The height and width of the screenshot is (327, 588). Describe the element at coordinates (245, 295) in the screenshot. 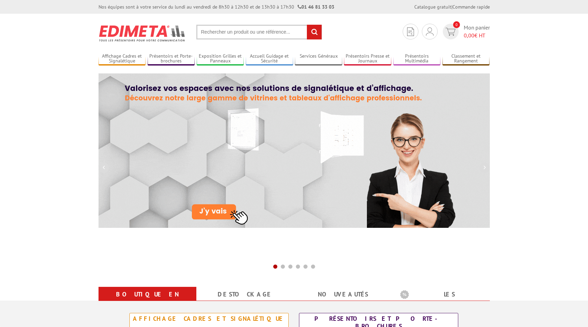

I see `a: Destockage` at that location.